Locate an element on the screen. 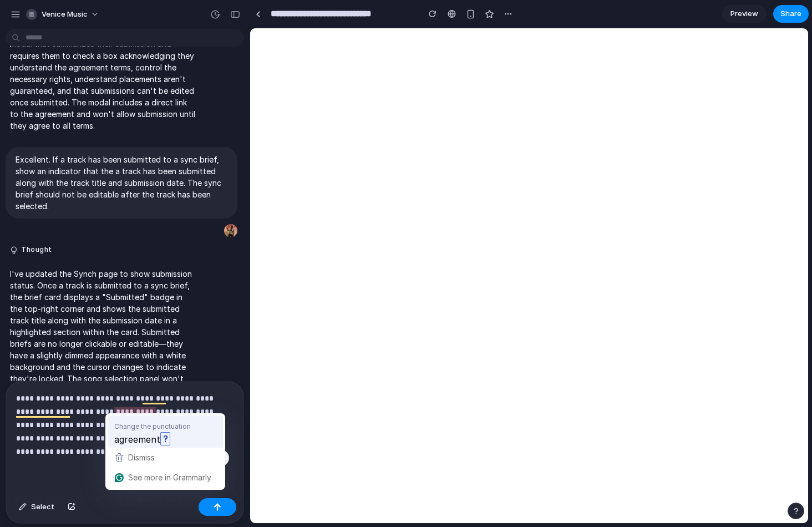 This screenshot has width=812, height=527. p: I've updated the Synch page to show submission status. Once a track is submitted to a sync brief,... is located at coordinates (103, 343).